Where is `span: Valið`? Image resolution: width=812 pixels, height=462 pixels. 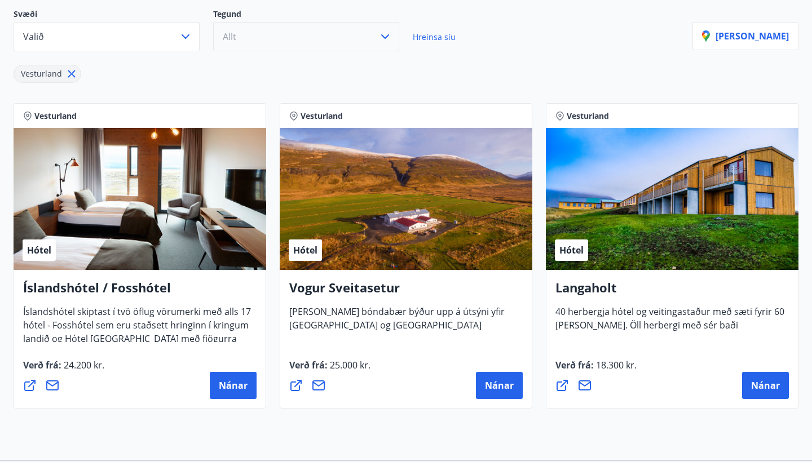
span: Valið is located at coordinates (33, 37).